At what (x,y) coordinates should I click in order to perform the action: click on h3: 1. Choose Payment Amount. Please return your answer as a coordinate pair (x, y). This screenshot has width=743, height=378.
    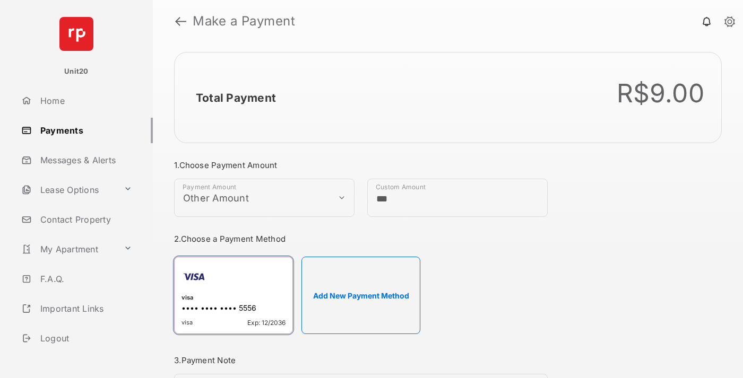
    Looking at the image, I should click on (361, 165).